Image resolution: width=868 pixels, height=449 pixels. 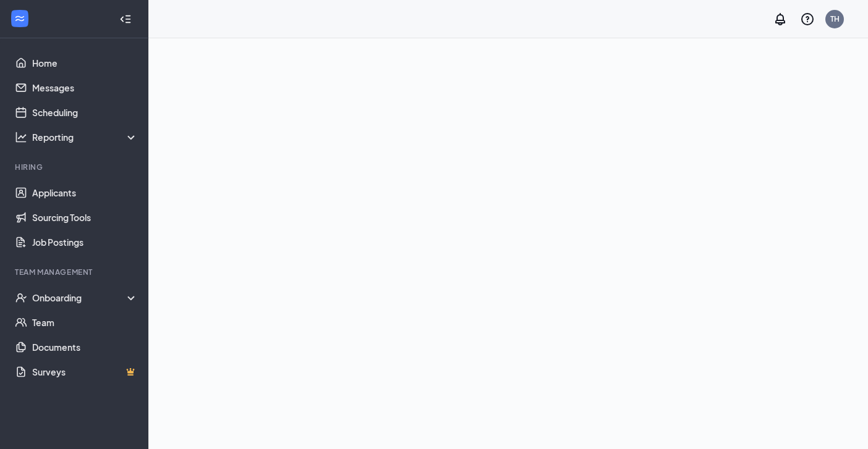 What do you see at coordinates (85, 88) in the screenshot?
I see `a: Messages` at bounding box center [85, 88].